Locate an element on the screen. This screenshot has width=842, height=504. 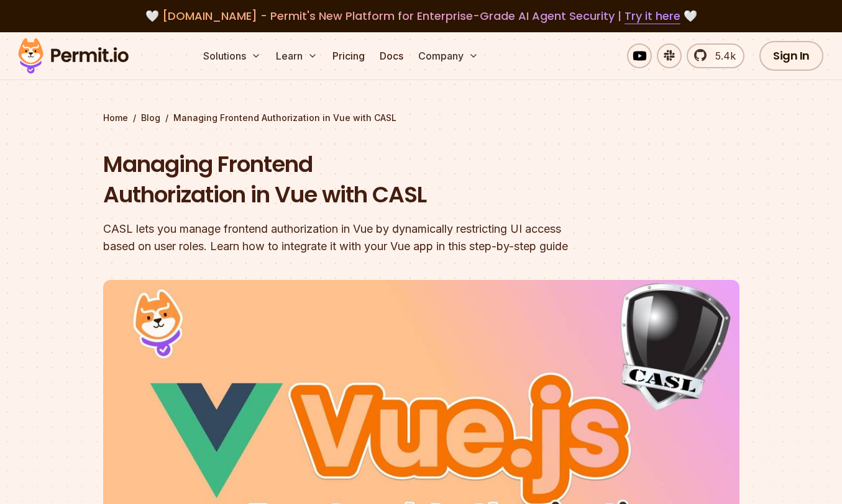
button: Learn is located at coordinates (296, 56).